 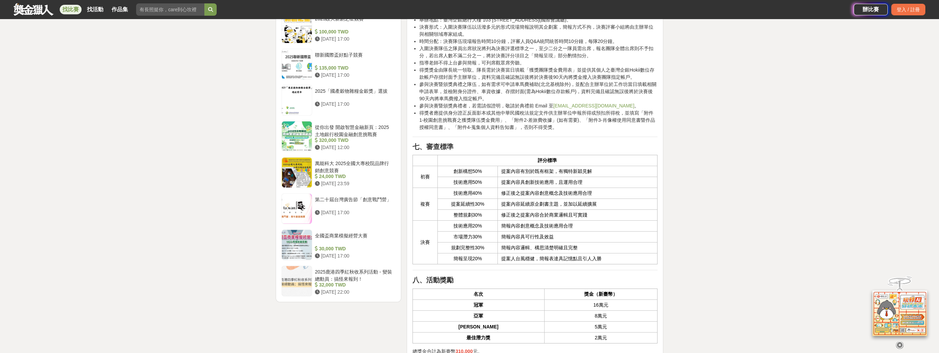 What do you see at coordinates (578, 172) in the screenshot?
I see `td: 提案內容有別於既有框架，有獨特新穎見解` at bounding box center [578, 172].